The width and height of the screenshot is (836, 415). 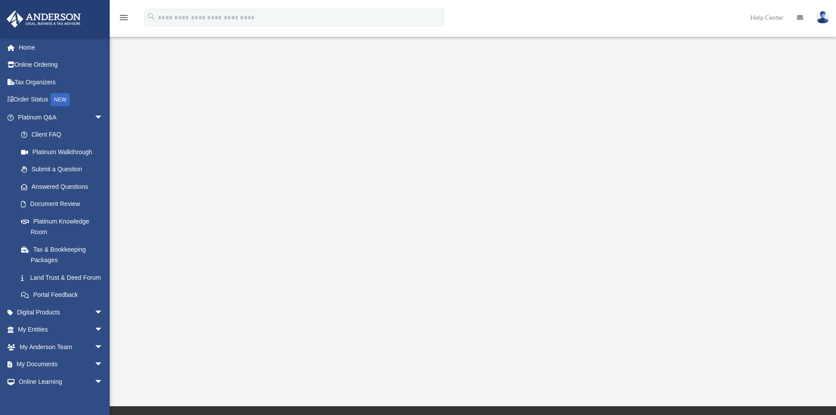 I want to click on a: Platinum Q&Aarrow_drop_down, so click(x=61, y=117).